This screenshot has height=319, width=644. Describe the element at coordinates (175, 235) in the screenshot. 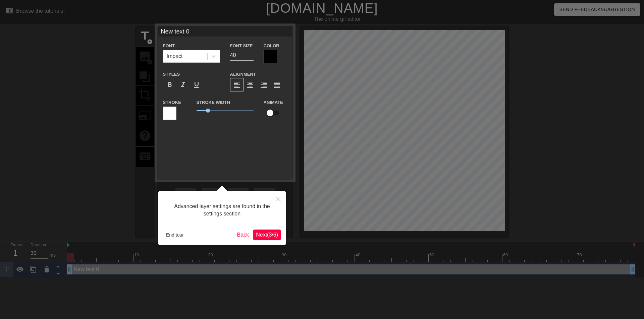

I see `button: End tour` at that location.